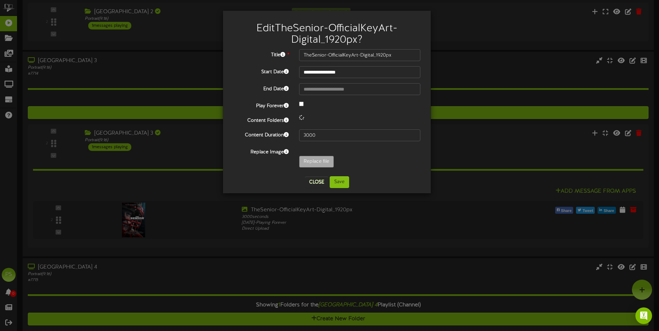 Image resolution: width=659 pixels, height=331 pixels. Describe the element at coordinates (261, 119) in the screenshot. I see `label: Content Folders` at that location.